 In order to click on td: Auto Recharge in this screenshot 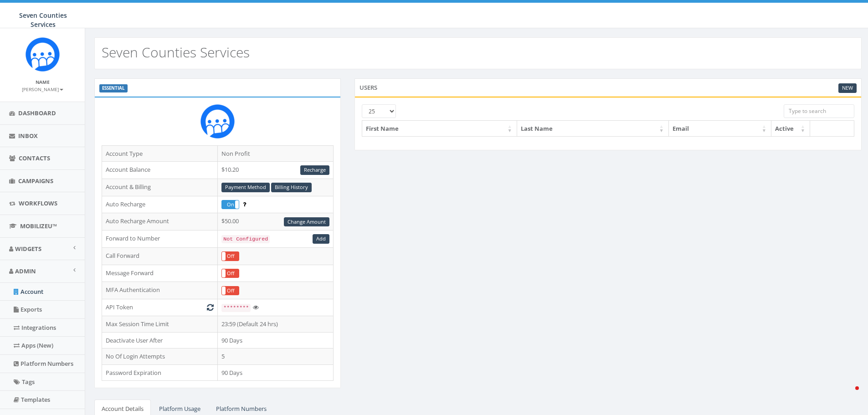, I will do `click(160, 205)`.